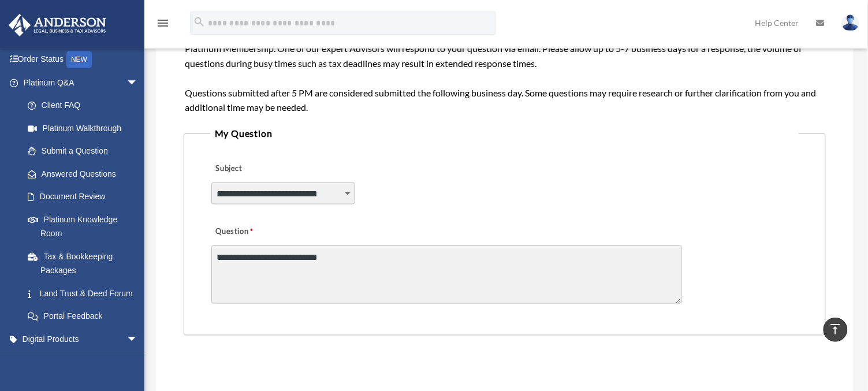  Describe the element at coordinates (86, 106) in the screenshot. I see `a: Client FAQ` at that location.